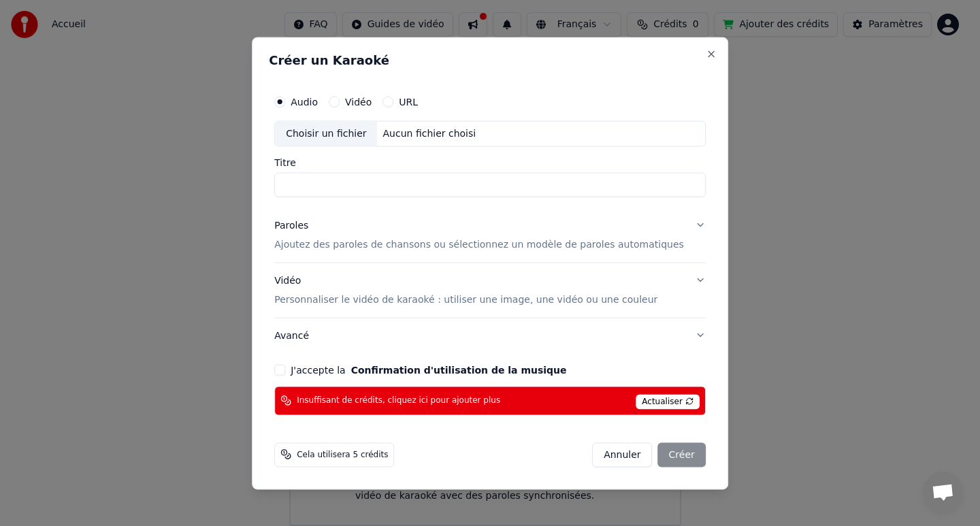 This screenshot has width=980, height=526. Describe the element at coordinates (490, 336) in the screenshot. I see `button: Avancé` at that location.